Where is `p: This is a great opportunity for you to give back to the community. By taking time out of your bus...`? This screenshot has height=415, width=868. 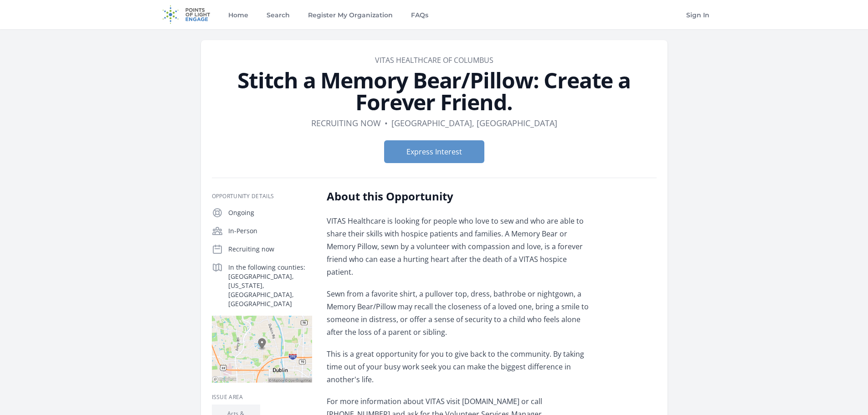
p: This is a great opportunity for you to give back to the community. By taking time out of your bus... is located at coordinates (460, 367).